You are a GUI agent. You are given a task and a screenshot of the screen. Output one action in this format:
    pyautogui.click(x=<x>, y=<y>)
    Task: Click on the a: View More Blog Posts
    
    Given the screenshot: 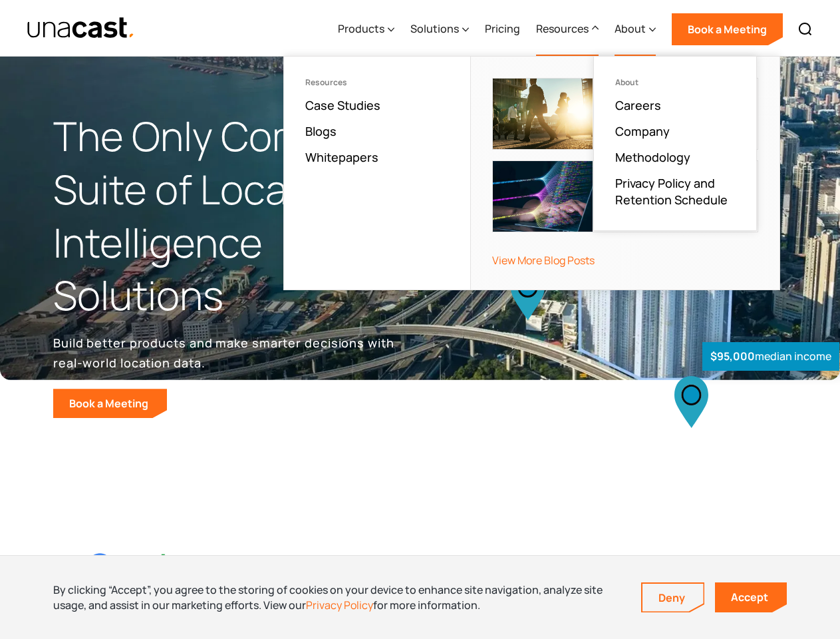 What is the action you would take?
    pyautogui.click(x=544, y=260)
    